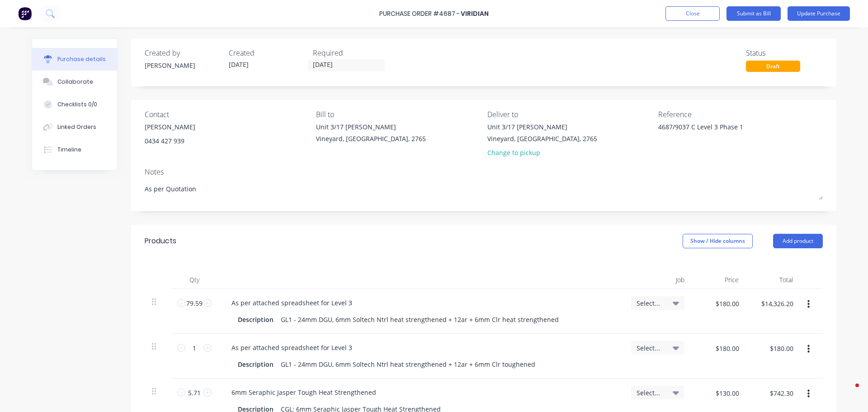  I want to click on button: Add product, so click(798, 241).